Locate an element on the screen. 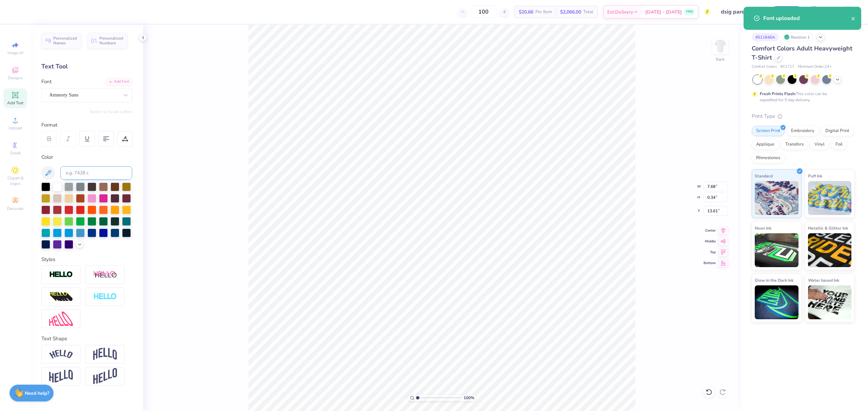 This screenshot has width=868, height=411. span: Standard is located at coordinates (764, 176).